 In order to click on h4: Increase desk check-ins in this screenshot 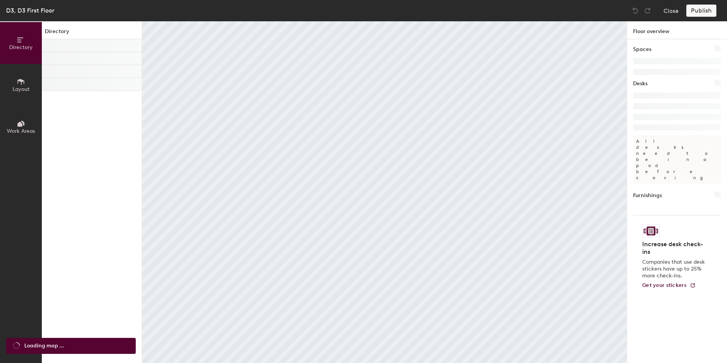, I will do `click(675, 248)`.